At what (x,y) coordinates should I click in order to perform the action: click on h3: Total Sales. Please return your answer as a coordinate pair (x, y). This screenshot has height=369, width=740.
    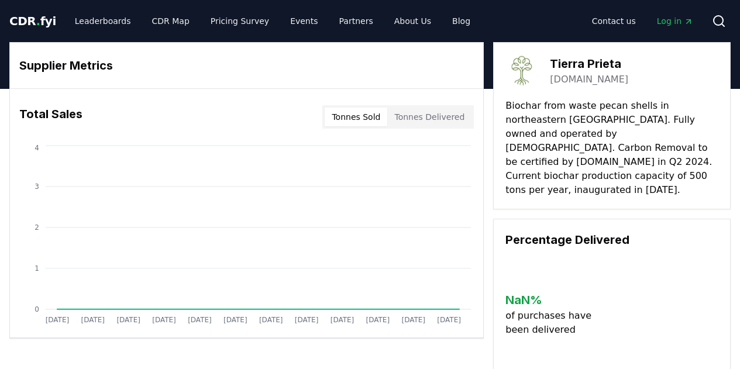
    Looking at the image, I should click on (51, 117).